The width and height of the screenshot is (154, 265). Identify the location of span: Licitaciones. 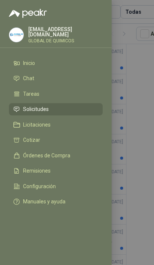
(37, 125).